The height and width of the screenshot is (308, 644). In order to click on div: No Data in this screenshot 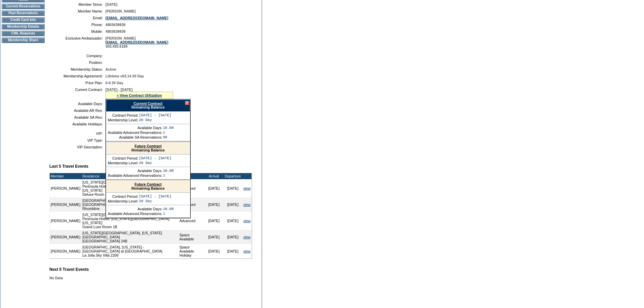, I will do `click(154, 277)`.